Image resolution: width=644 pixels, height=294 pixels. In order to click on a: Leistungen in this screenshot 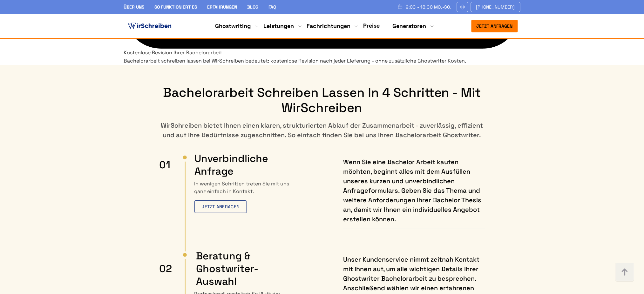, I will do `click(279, 26)`.